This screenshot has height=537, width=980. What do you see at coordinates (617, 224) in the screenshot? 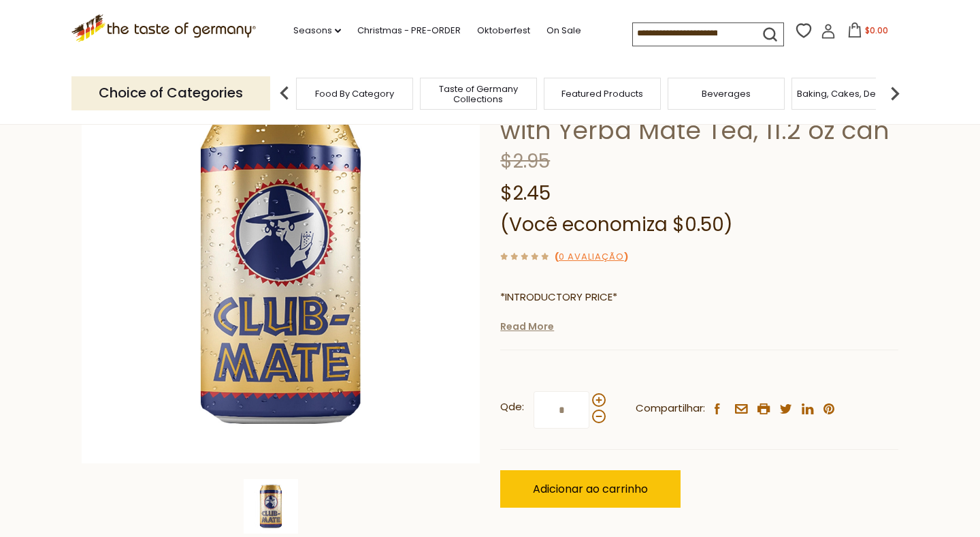
I see `span: (Você economiza $0.50)` at bounding box center [617, 224].